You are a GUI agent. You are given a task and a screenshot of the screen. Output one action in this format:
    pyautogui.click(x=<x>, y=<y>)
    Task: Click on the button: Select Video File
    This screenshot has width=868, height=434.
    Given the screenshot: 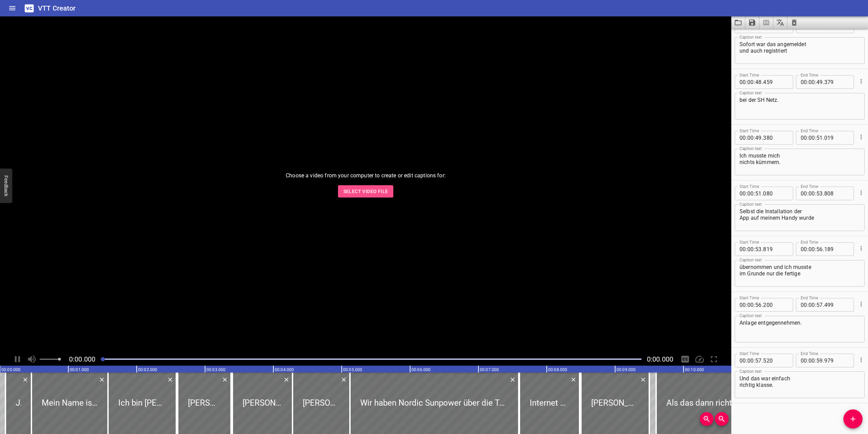 What is the action you would take?
    pyautogui.click(x=366, y=191)
    